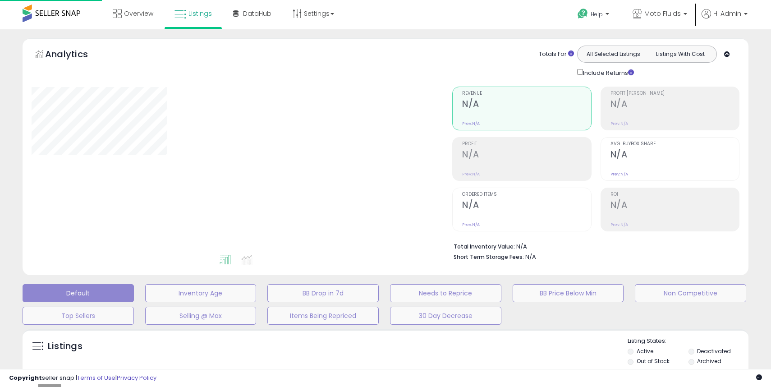 The image size is (771, 387). Describe the element at coordinates (323, 316) in the screenshot. I see `button: Items Being Repriced` at that location.